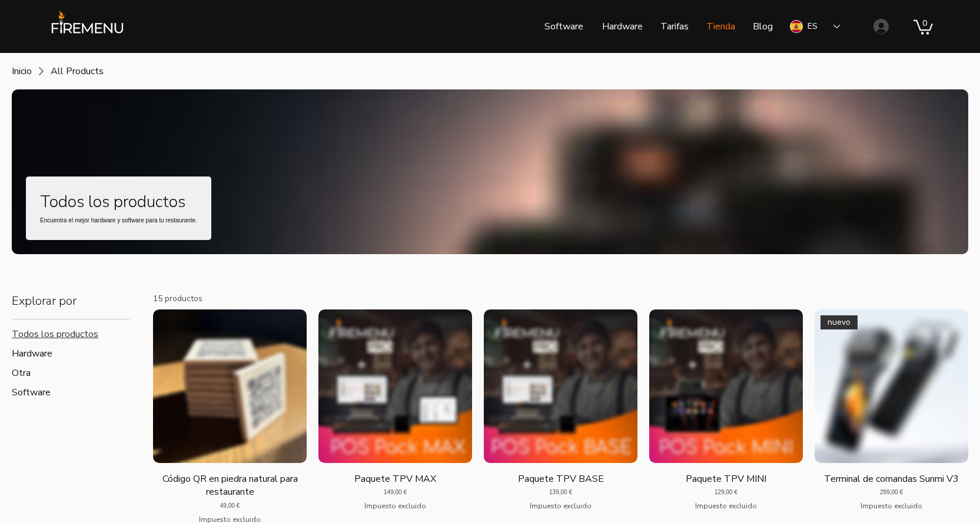 The width and height of the screenshot is (980, 523). Describe the element at coordinates (229, 485) in the screenshot. I see `p: Código QR en piedra natural para restaurante` at that location.